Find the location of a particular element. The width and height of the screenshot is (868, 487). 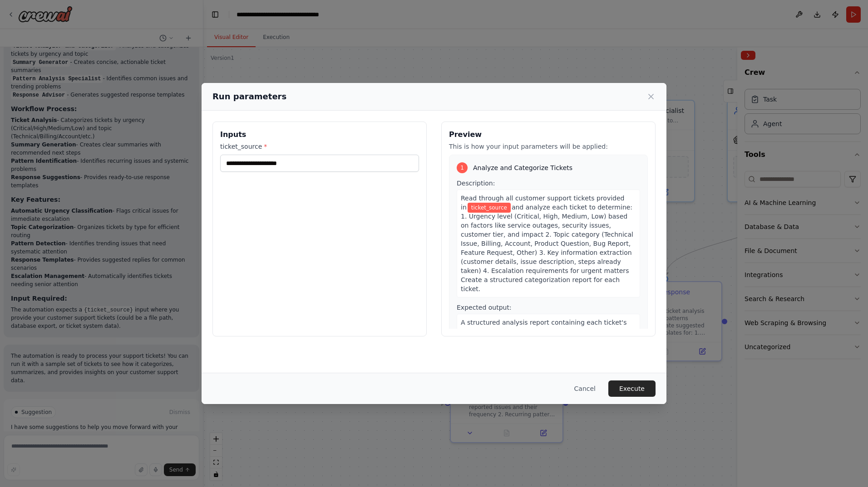

span: Expected output: is located at coordinates (484, 307).